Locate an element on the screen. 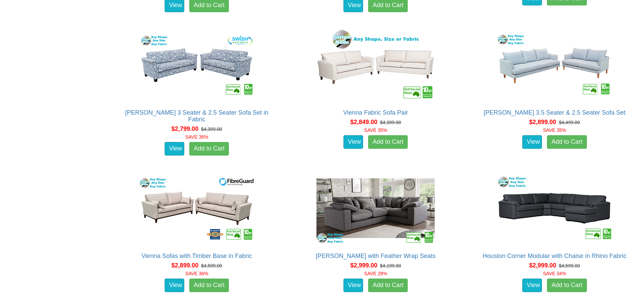 Image resolution: width=644 pixels, height=308 pixels. span: $2,849.00 is located at coordinates (364, 122).